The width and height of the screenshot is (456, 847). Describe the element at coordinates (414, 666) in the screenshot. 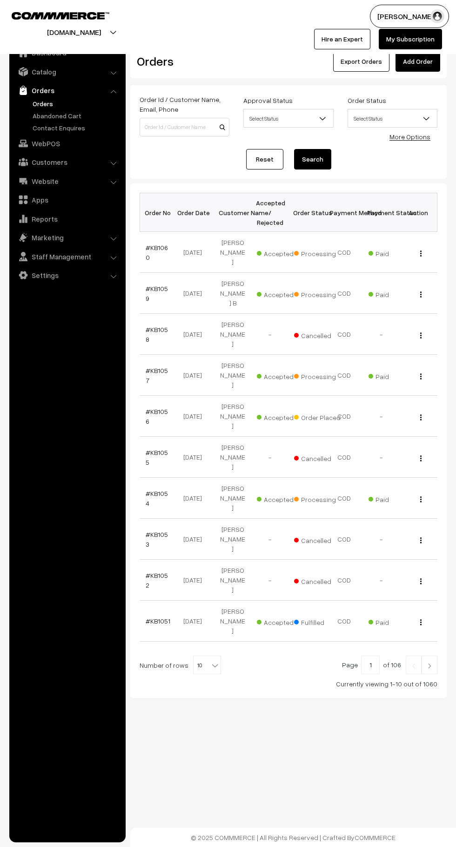

I see `img: Left` at that location.